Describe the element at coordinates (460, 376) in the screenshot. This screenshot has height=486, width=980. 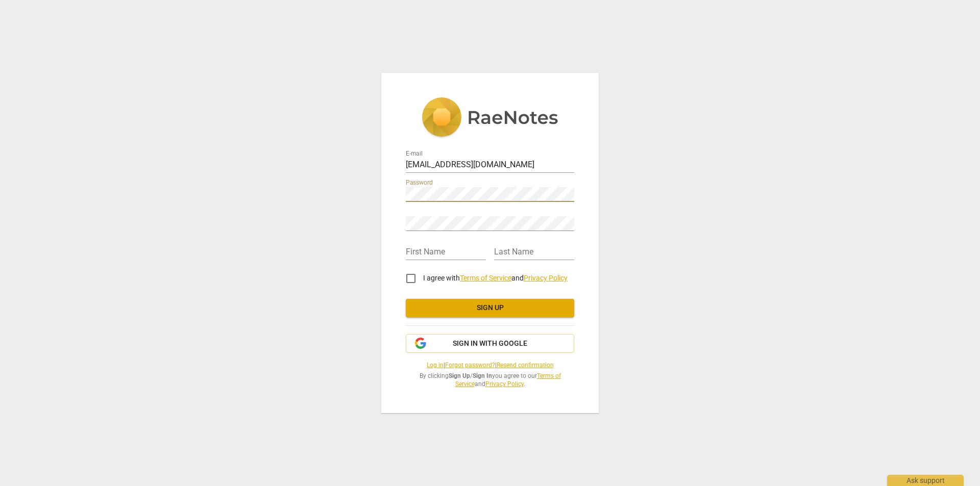
I see `b: Sign Up` at that location.